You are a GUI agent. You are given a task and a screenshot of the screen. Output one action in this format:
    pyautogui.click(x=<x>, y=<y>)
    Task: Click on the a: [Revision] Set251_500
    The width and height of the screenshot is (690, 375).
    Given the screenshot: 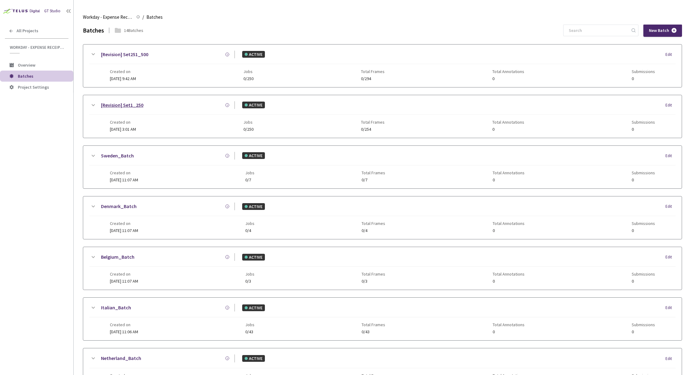 What is the action you would take?
    pyautogui.click(x=125, y=54)
    